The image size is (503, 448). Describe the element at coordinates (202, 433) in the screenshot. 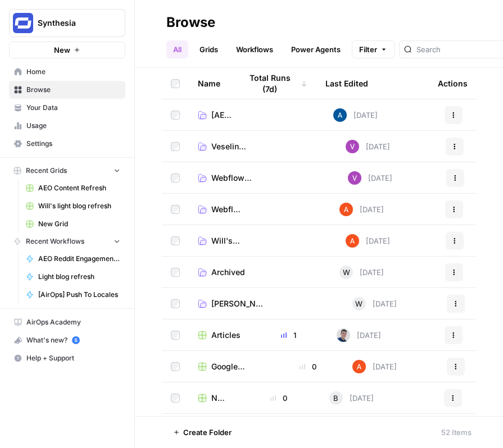

I see `button: Create Folder` at that location.